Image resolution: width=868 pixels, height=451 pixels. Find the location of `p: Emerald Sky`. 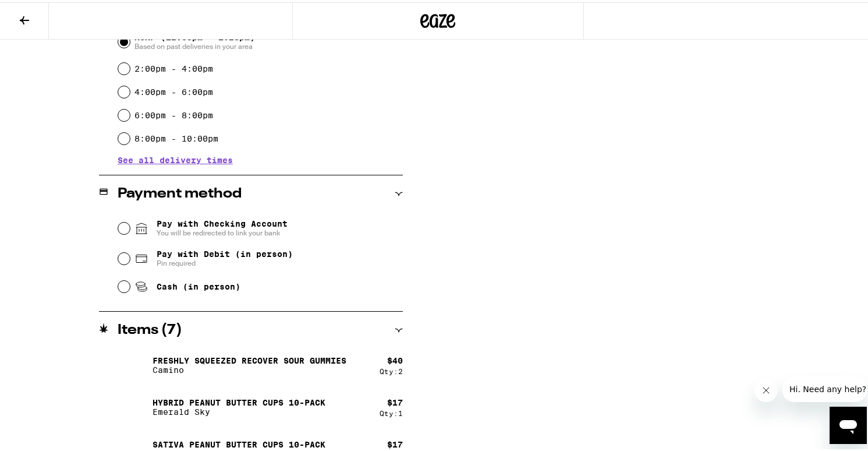

p: Emerald Sky is located at coordinates (239, 410).